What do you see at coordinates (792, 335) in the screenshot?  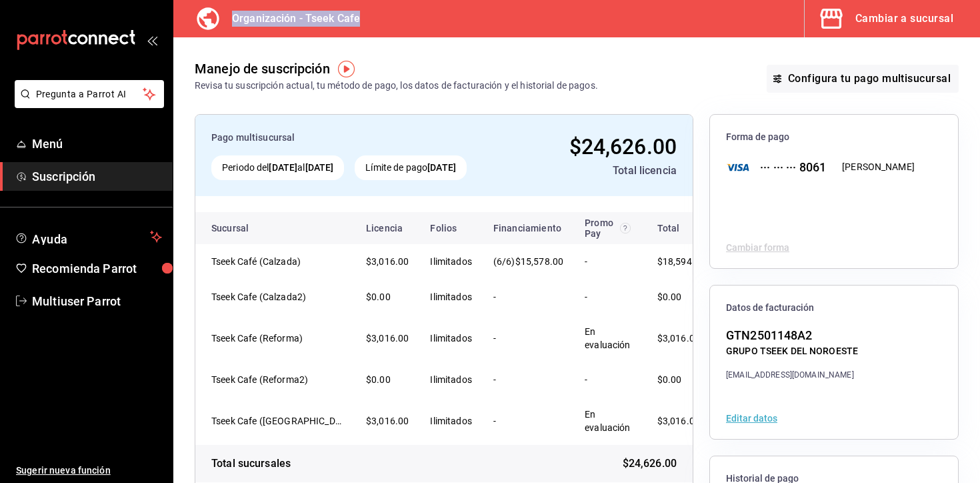 I see `div: GTN2501148A2` at bounding box center [792, 335].